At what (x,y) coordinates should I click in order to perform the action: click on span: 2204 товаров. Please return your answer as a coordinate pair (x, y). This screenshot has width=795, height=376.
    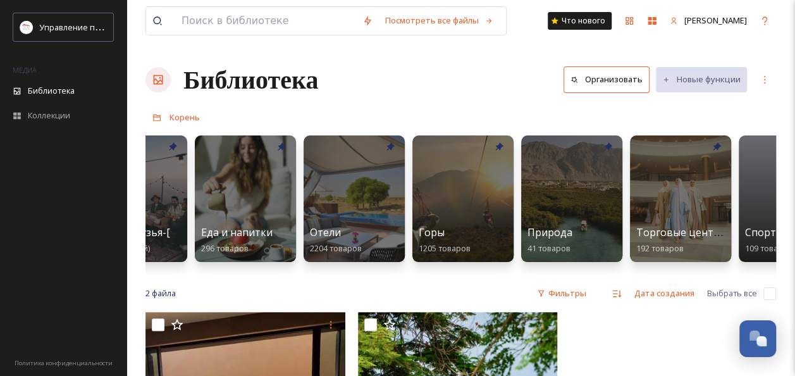
    Looking at the image, I should click on (336, 248).